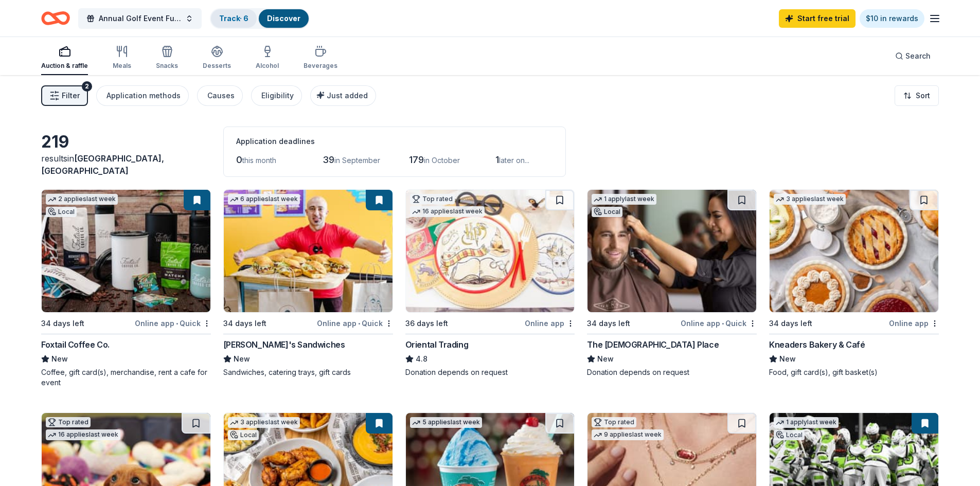  Describe the element at coordinates (267, 58) in the screenshot. I see `button: Alcohol` at that location.